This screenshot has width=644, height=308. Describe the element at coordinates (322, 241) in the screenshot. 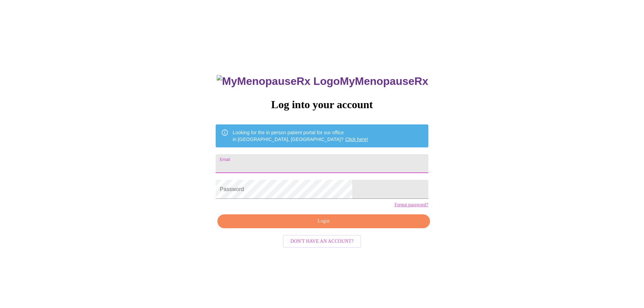

I see `a: Don't have an account?` at that location.